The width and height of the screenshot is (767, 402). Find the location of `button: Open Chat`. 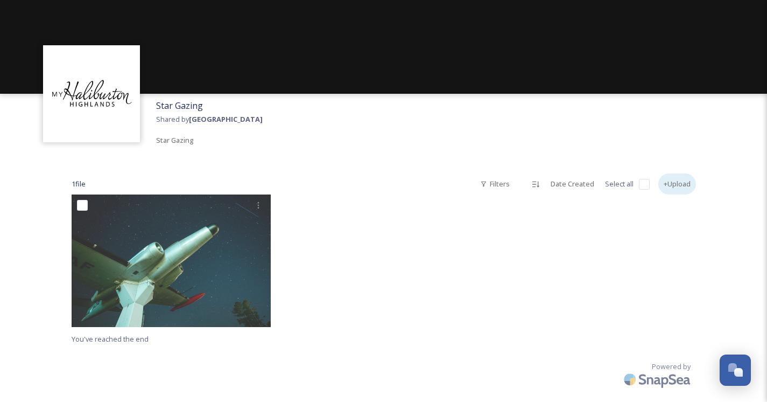

button: Open Chat is located at coordinates (736, 370).